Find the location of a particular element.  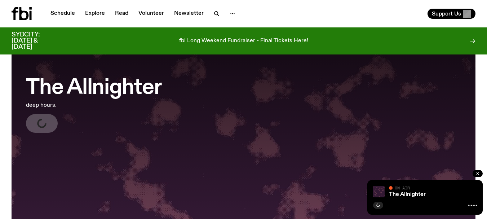

a: Newsletter is located at coordinates (189, 14).